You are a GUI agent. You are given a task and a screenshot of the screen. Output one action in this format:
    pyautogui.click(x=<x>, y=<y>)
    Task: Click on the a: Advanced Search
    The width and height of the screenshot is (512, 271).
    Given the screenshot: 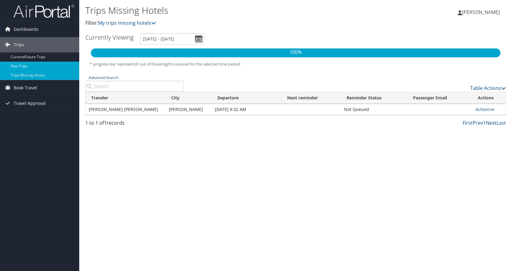 What is the action you would take?
    pyautogui.click(x=103, y=77)
    